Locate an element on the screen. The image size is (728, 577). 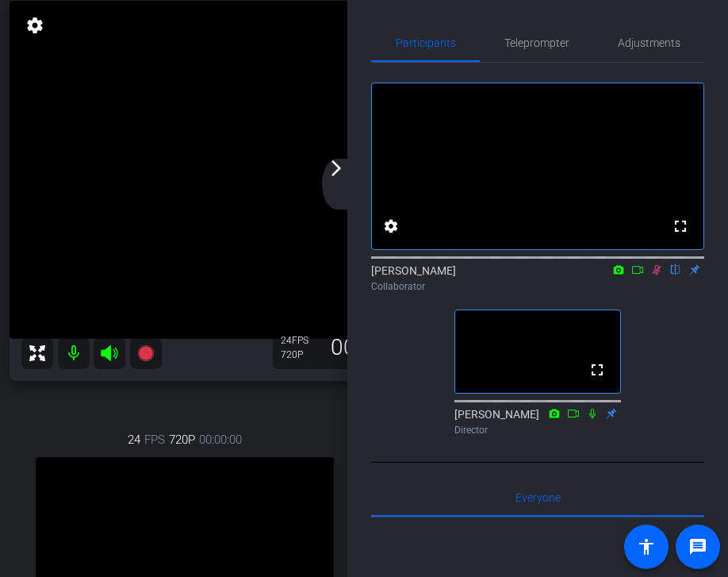
div: Collaborator is located at coordinates (538, 286).